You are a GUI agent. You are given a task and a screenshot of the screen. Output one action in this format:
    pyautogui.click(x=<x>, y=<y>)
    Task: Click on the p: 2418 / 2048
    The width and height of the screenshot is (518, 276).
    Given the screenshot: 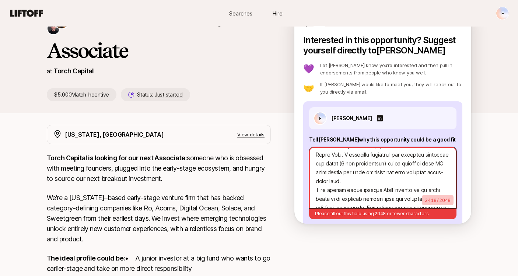 What is the action you would take?
    pyautogui.click(x=438, y=200)
    